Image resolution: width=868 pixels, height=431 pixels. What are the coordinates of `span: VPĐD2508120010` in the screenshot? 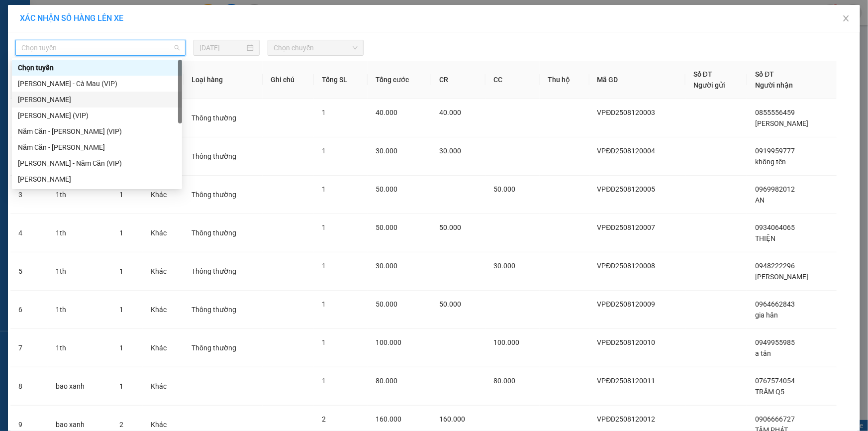 It's located at (626, 342).